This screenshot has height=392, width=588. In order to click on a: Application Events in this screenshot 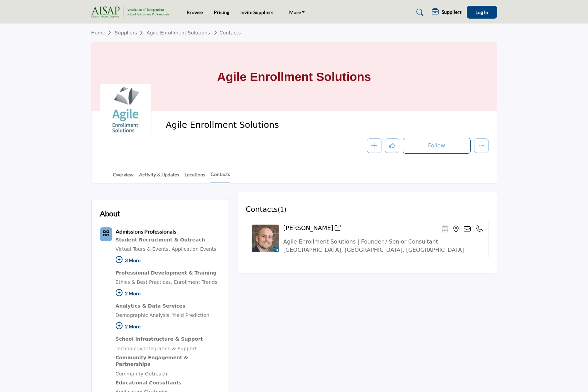, I will do `click(194, 249)`.